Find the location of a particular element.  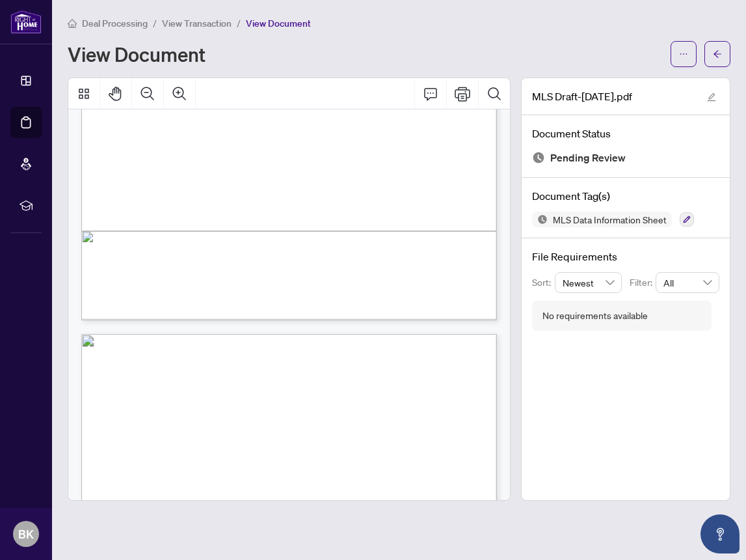

span: View Transaction is located at coordinates (196, 24).